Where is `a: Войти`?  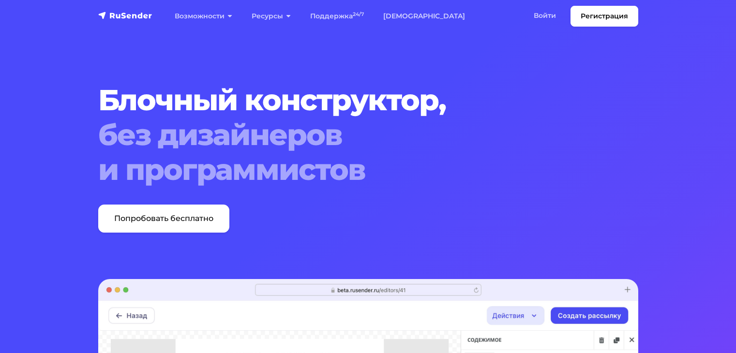
a: Войти is located at coordinates (545, 15).